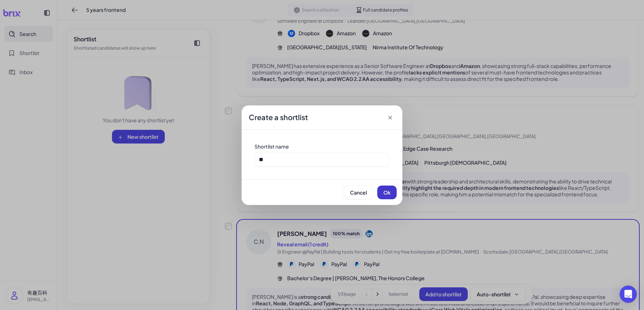 The height and width of the screenshot is (310, 644). I want to click on button: Cancel, so click(358, 192).